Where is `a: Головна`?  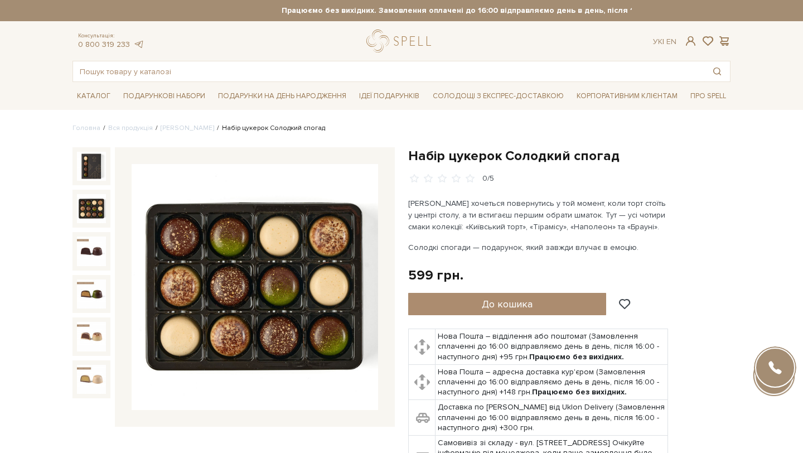 a: Головна is located at coordinates (86, 128).